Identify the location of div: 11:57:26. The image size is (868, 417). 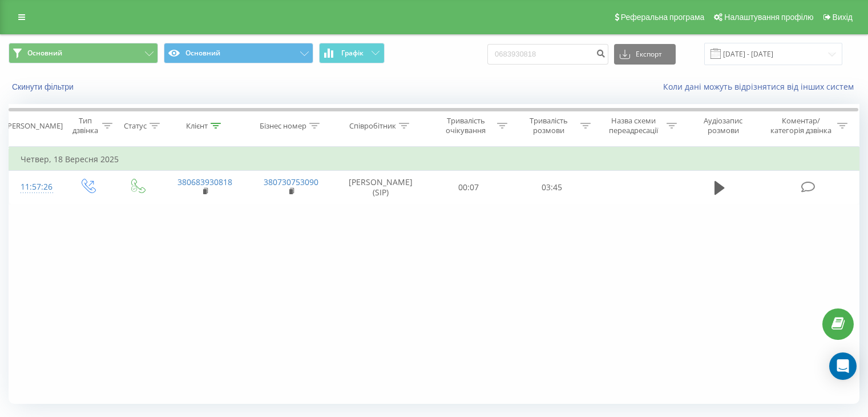
(36, 187).